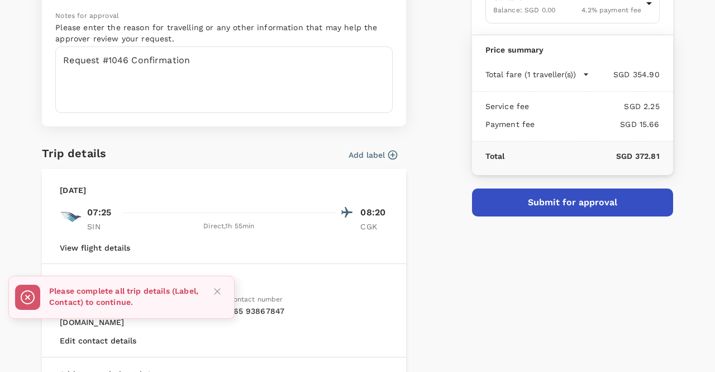  I want to click on span: Balance : SGD 0.00, so click(525, 10).